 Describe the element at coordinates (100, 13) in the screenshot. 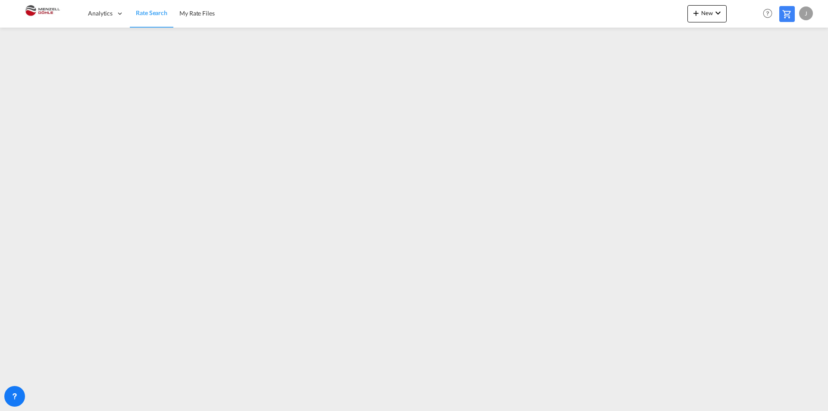

I see `span: Analytics` at that location.